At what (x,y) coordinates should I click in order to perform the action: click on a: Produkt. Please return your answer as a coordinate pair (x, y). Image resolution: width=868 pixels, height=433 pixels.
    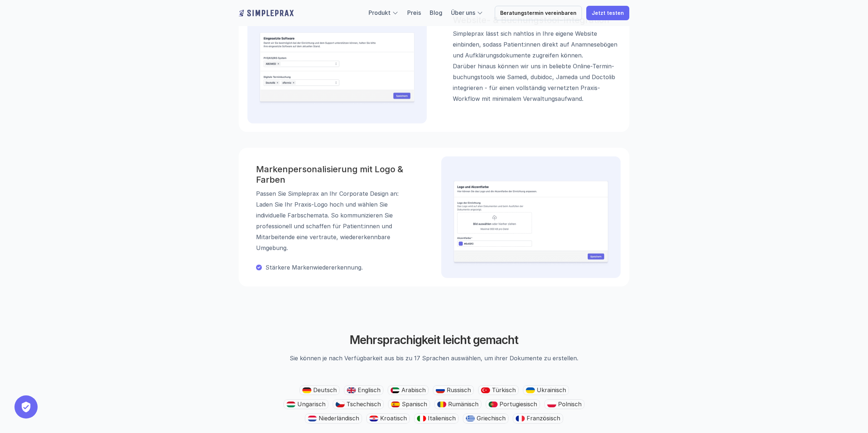
    Looking at the image, I should click on (379, 13).